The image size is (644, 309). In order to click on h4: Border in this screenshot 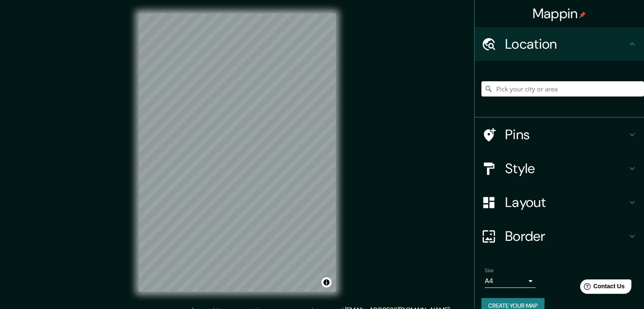, I will do `click(566, 236)`.